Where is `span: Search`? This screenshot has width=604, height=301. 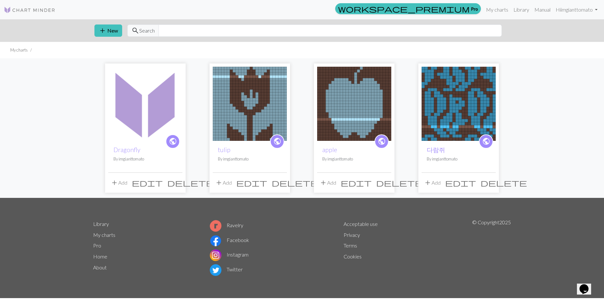 span: Search is located at coordinates (147, 31).